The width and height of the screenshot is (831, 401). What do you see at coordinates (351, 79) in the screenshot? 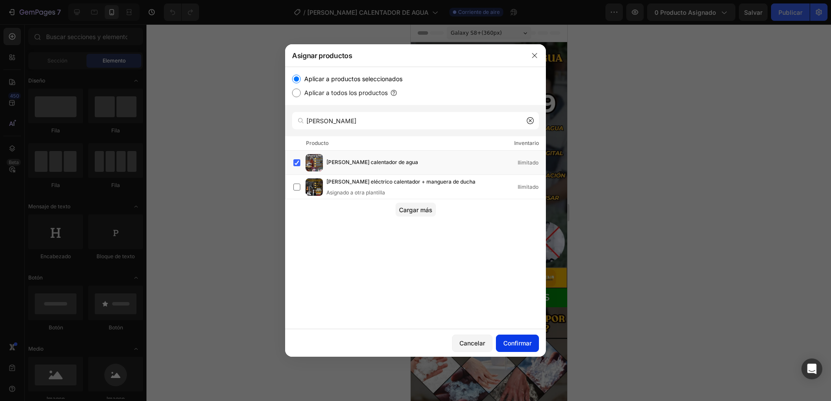
I see `label: Aplicar a productos seleccionados` at bounding box center [351, 79].